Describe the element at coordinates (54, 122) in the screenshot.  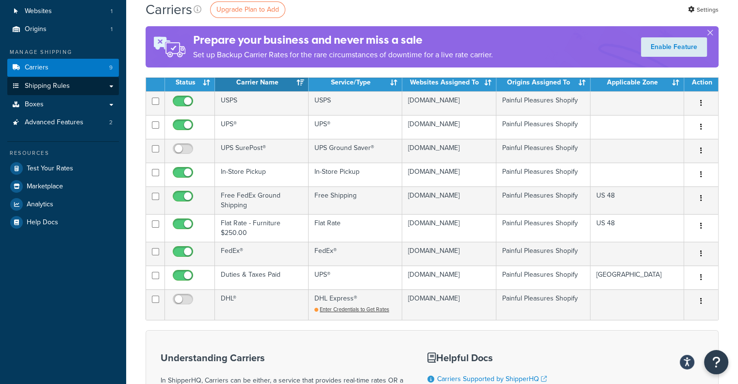
I see `span: Advanced Features` at that location.